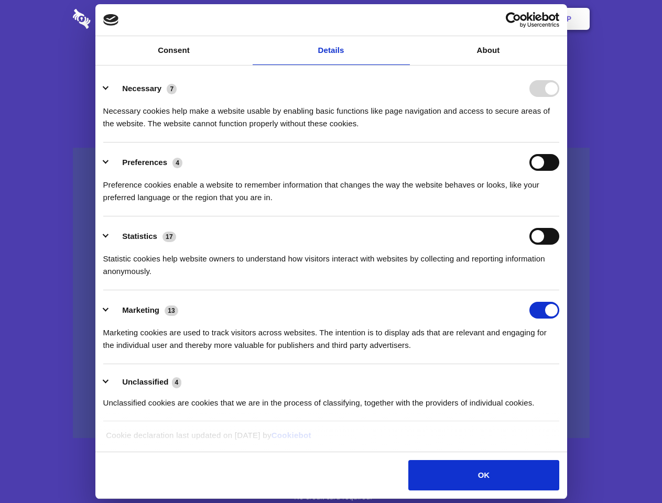 The image size is (662, 503). Describe the element at coordinates (331, 399) in the screenshot. I see `div: Unclassified cookies are cookies that we are in the process of classifying, together with the pro...` at that location.